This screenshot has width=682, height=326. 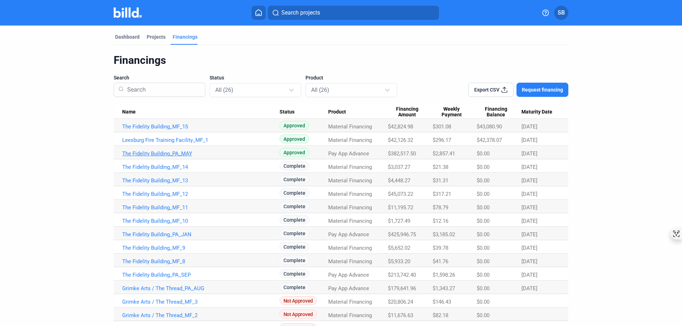 What do you see at coordinates (301, 13) in the screenshot?
I see `span: Search projects` at bounding box center [301, 13].